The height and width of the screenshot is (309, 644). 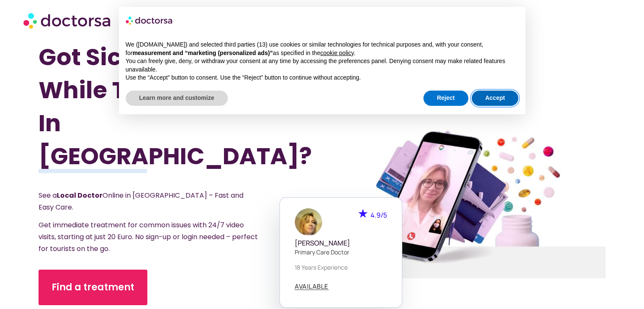 What do you see at coordinates (446, 98) in the screenshot?
I see `button: Reject` at bounding box center [446, 98].